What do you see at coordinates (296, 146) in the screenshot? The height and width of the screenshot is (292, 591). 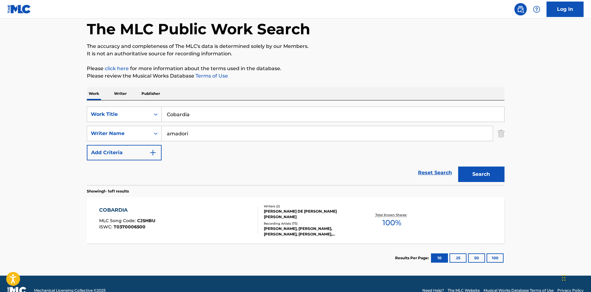 I see `form: Search Form` at bounding box center [296, 146].